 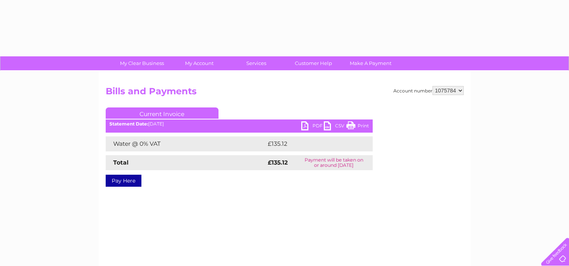 What do you see at coordinates (162, 113) in the screenshot?
I see `a: Current Invoice` at bounding box center [162, 113].